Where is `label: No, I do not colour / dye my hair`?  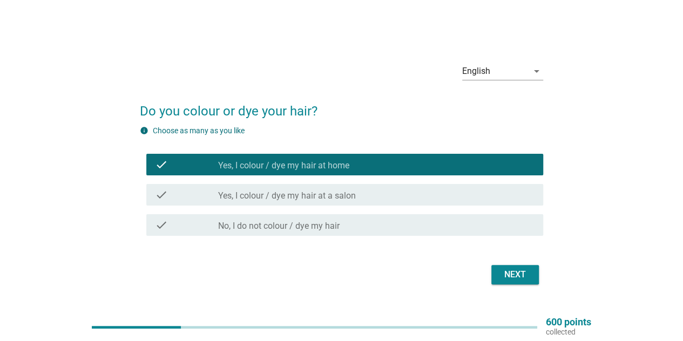 label: No, I do not colour / dye my hair is located at coordinates (278, 226).